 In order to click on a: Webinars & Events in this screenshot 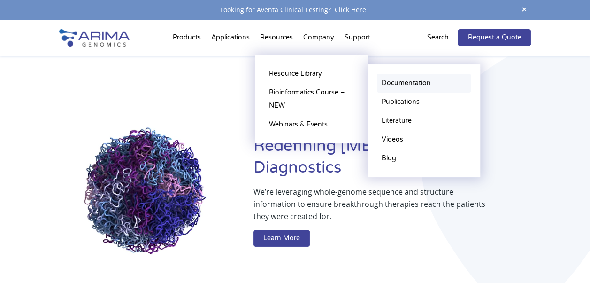, I will do `click(311, 124)`.